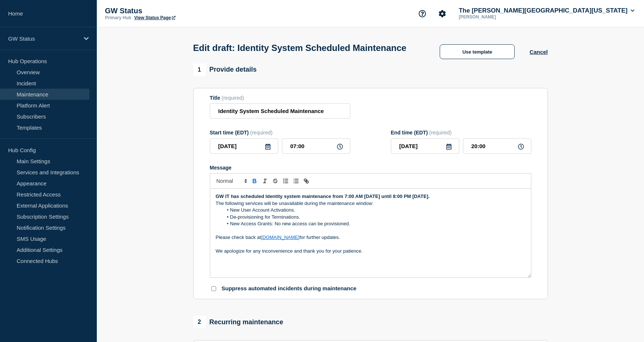  Describe the element at coordinates (422, 14) in the screenshot. I see `button: Support` at that location.